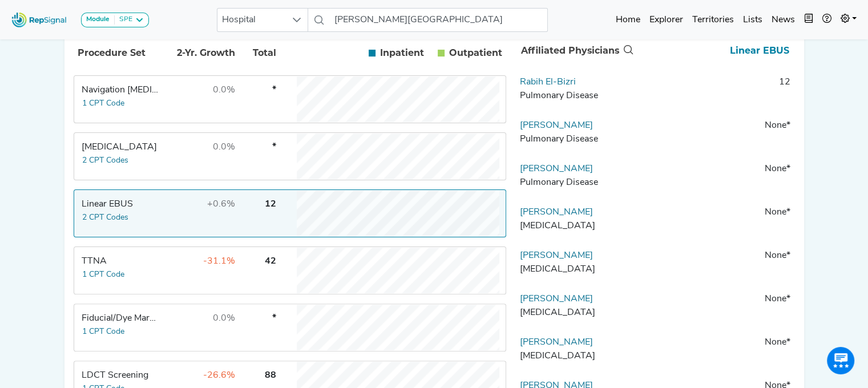 This screenshot has width=868, height=388. What do you see at coordinates (475, 53) in the screenshot?
I see `span: Outpatient` at bounding box center [475, 53].